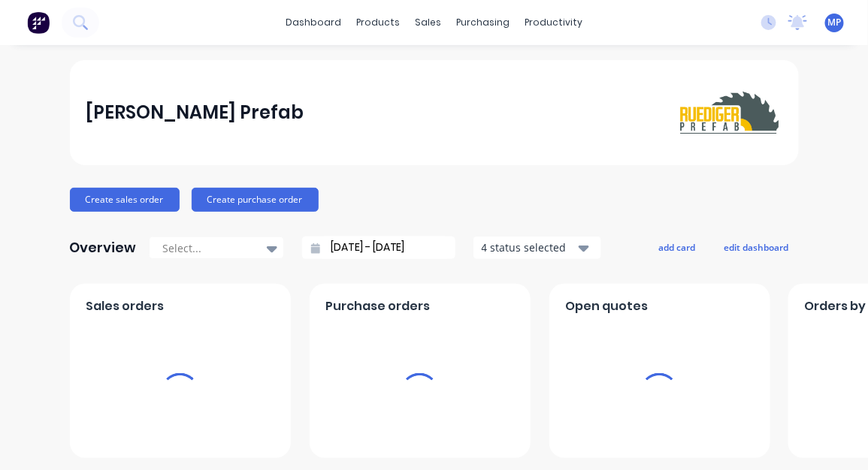  I want to click on button: edit dashboard, so click(757, 247).